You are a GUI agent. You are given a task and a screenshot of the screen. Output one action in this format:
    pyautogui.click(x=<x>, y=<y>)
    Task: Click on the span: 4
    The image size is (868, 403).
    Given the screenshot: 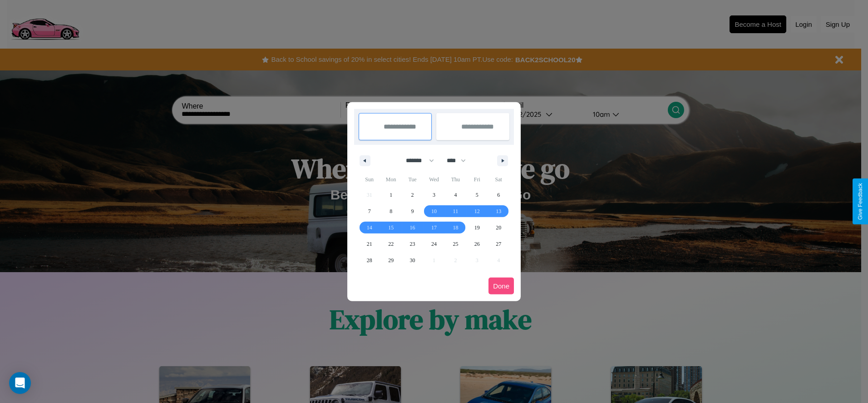 What is the action you would take?
    pyautogui.click(x=456, y=195)
    